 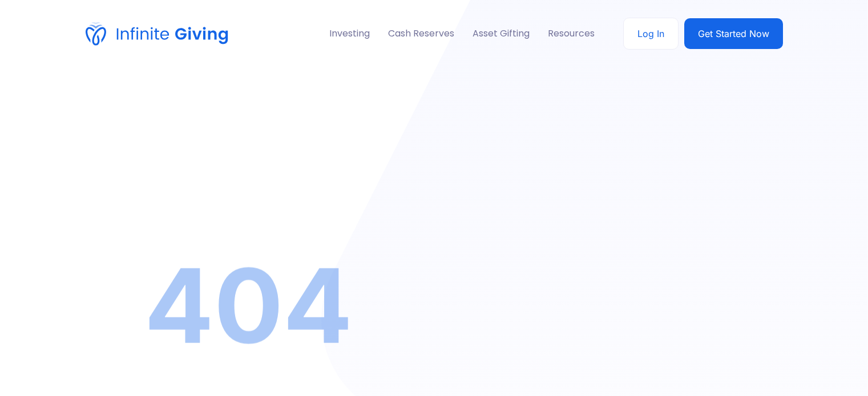 I want to click on a: Asset Gifting, so click(x=501, y=33).